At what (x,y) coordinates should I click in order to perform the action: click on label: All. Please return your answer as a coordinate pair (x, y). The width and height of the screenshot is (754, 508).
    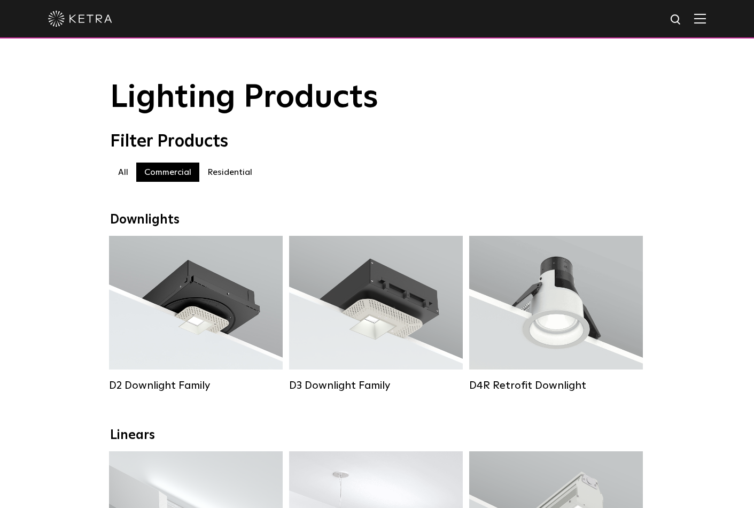
    Looking at the image, I should click on (123, 172).